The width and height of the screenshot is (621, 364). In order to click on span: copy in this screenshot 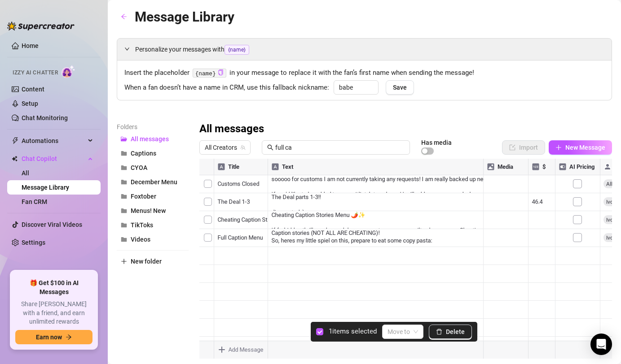, I will do `click(221, 72)`.